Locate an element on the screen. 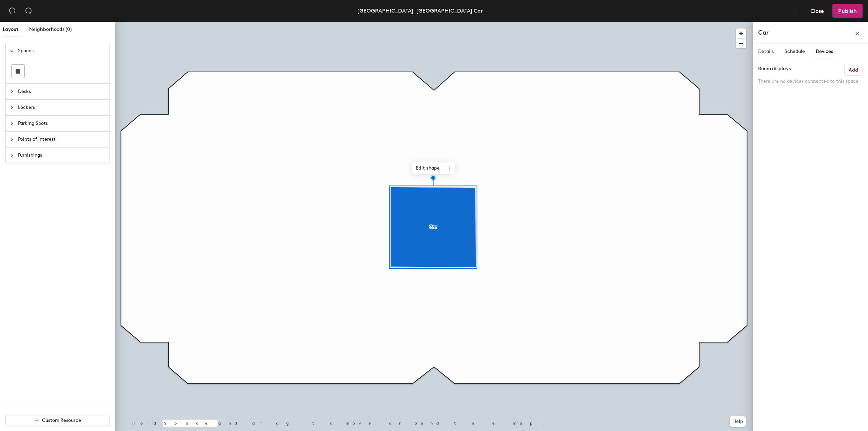  span: Custom Resource is located at coordinates (61, 420).